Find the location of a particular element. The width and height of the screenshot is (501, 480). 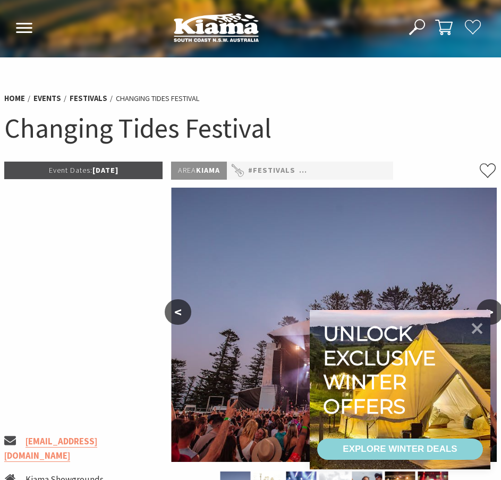

span: Event Dates: is located at coordinates (71, 170).